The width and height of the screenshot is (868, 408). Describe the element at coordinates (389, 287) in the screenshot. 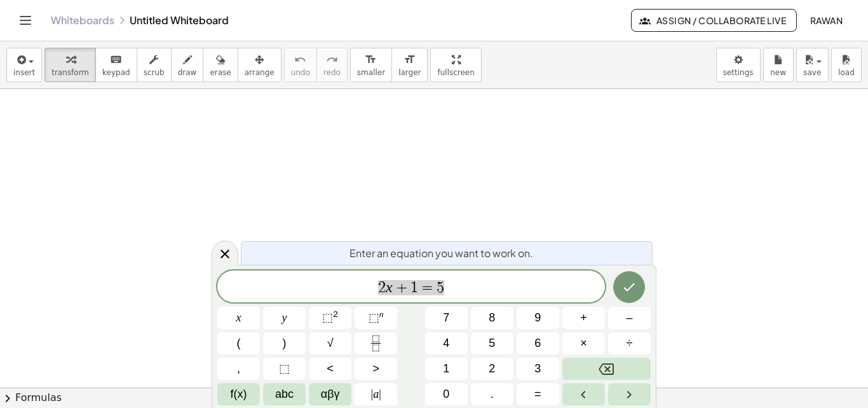

I see `var: x` at that location.